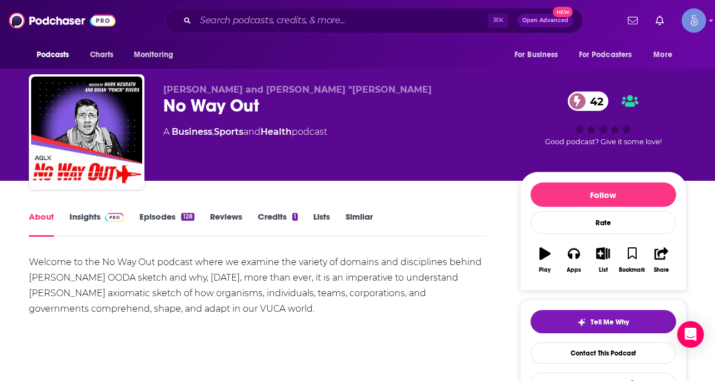 The height and width of the screenshot is (381, 715). I want to click on span: For Podcasters, so click(605, 55).